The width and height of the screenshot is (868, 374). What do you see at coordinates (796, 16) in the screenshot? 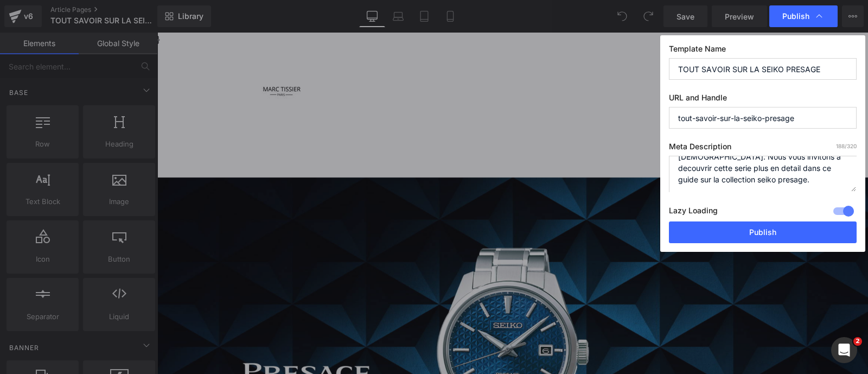
I see `span: Publish` at bounding box center [796, 16].